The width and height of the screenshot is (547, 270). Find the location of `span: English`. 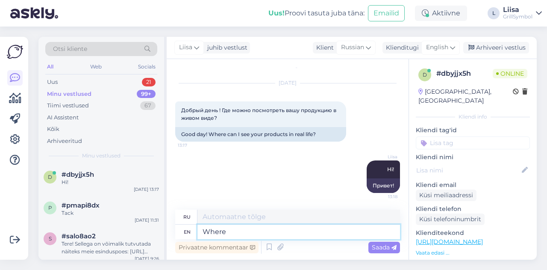

span: English is located at coordinates (437, 47).